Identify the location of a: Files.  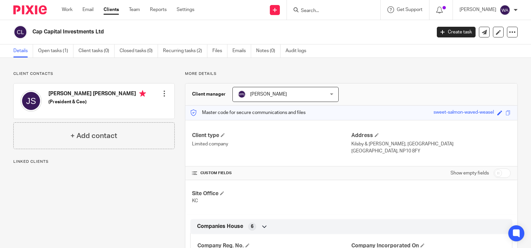
(220, 51).